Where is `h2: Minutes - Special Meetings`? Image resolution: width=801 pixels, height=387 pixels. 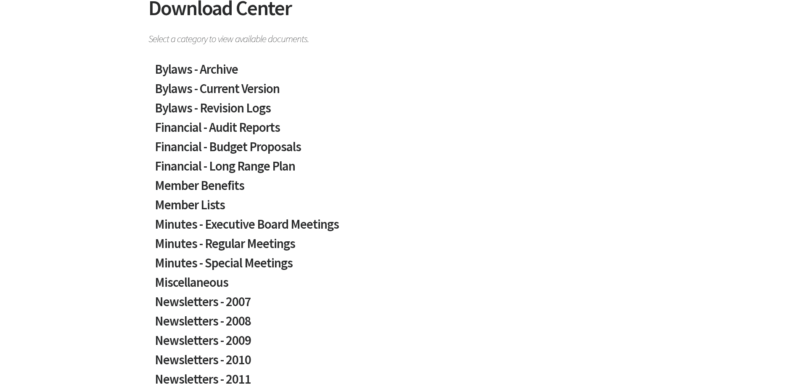
h2: Minutes - Special Meetings is located at coordinates (401, 266).